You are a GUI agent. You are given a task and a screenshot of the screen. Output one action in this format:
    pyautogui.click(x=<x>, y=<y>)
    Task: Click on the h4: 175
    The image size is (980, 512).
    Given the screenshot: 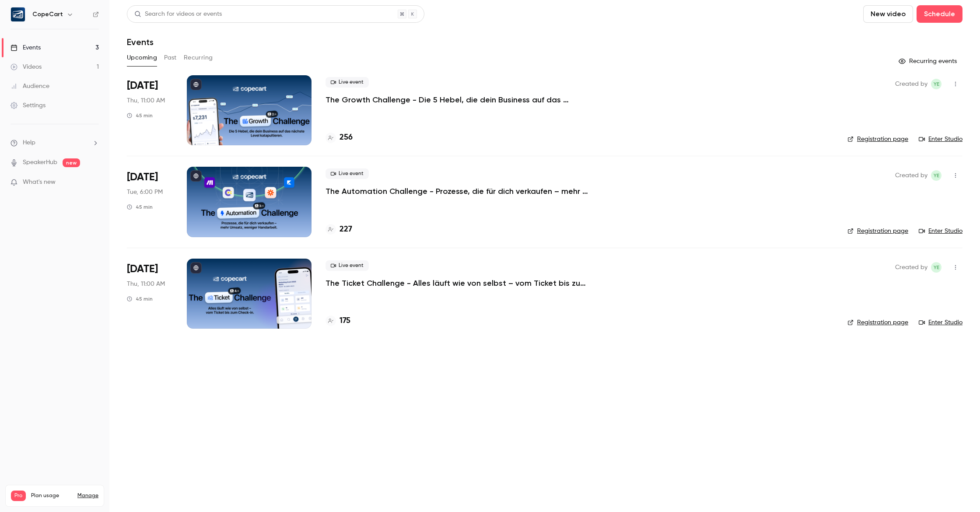 What is the action you would take?
    pyautogui.click(x=345, y=320)
    